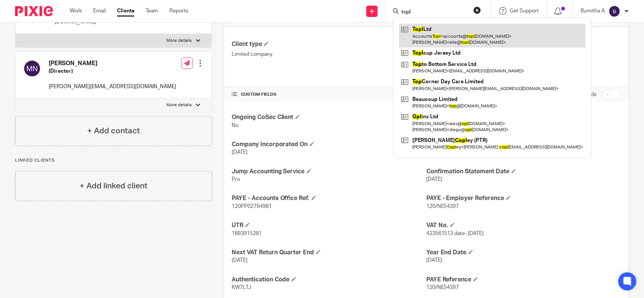  Describe the element at coordinates (435, 13) in the screenshot. I see `input: Search` at that location.